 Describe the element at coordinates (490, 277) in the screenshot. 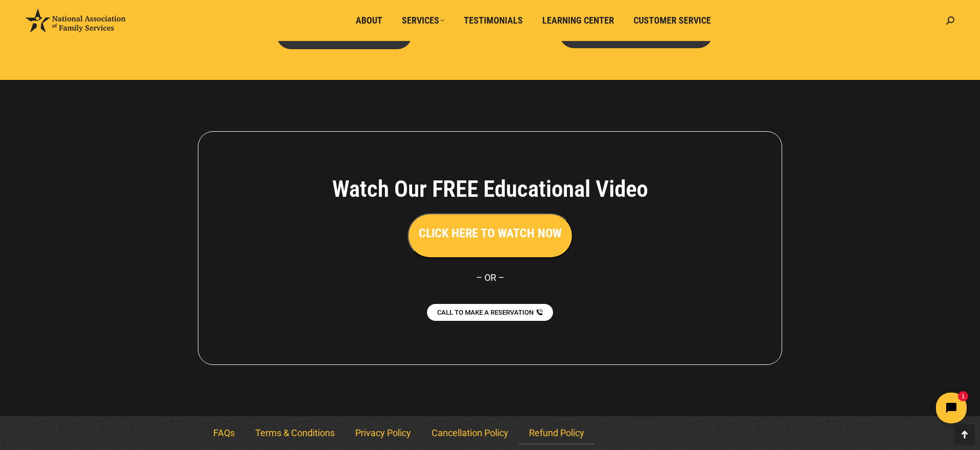

I see `span: – OR –` at that location.